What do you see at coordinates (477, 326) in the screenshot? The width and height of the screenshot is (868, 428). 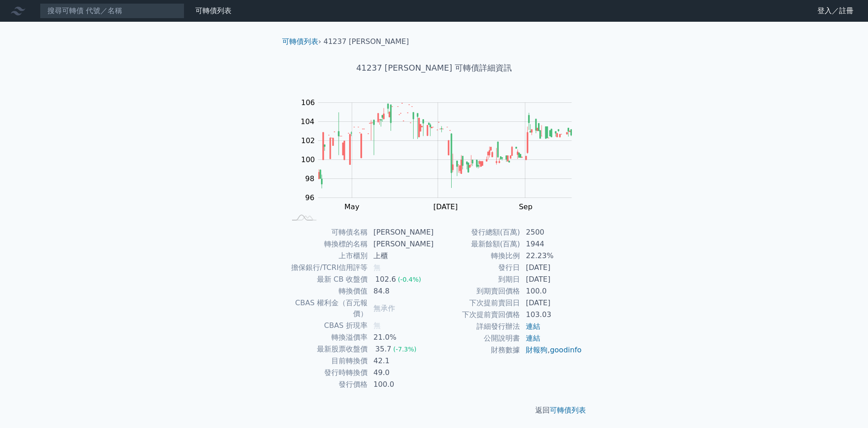 I see `td: 詳細發行辦法` at bounding box center [477, 326].